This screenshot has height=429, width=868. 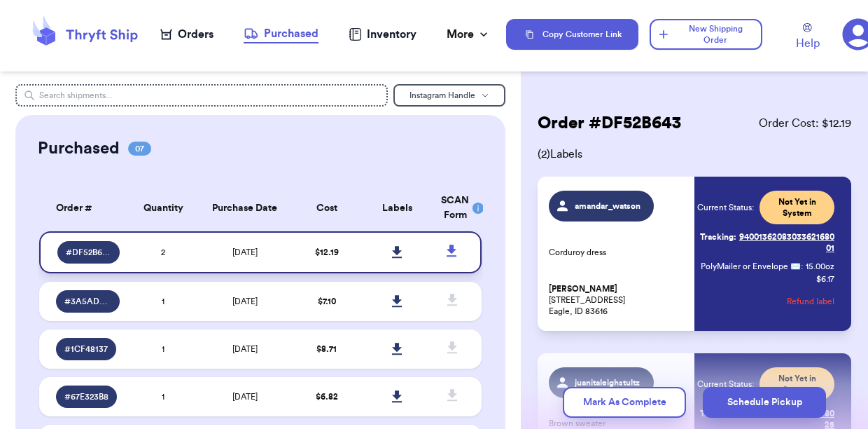 What do you see at coordinates (281, 35) in the screenshot?
I see `a: Purchased` at bounding box center [281, 35].